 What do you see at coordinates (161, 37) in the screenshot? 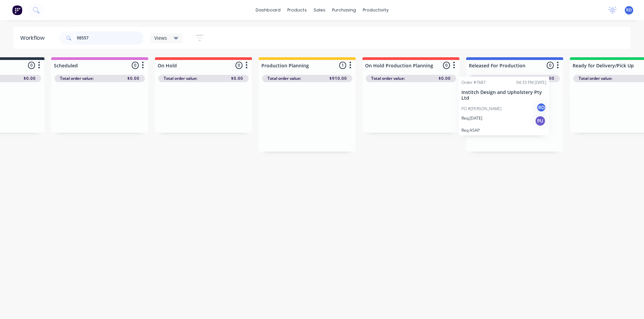
I see `span: Views` at bounding box center [161, 37].